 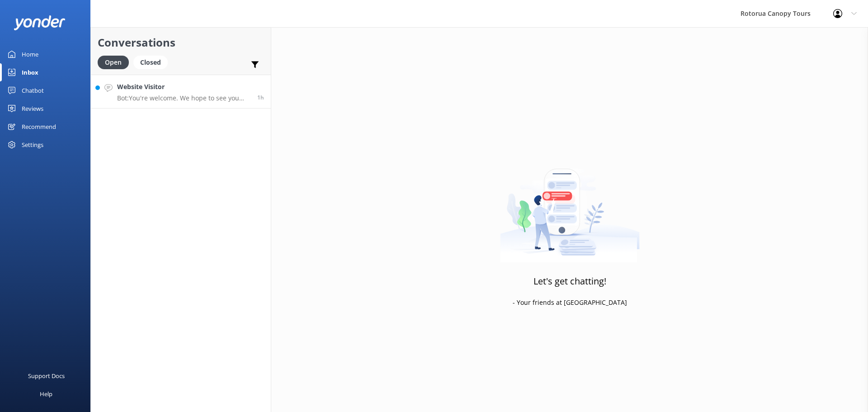 I want to click on div: Help, so click(x=46, y=394).